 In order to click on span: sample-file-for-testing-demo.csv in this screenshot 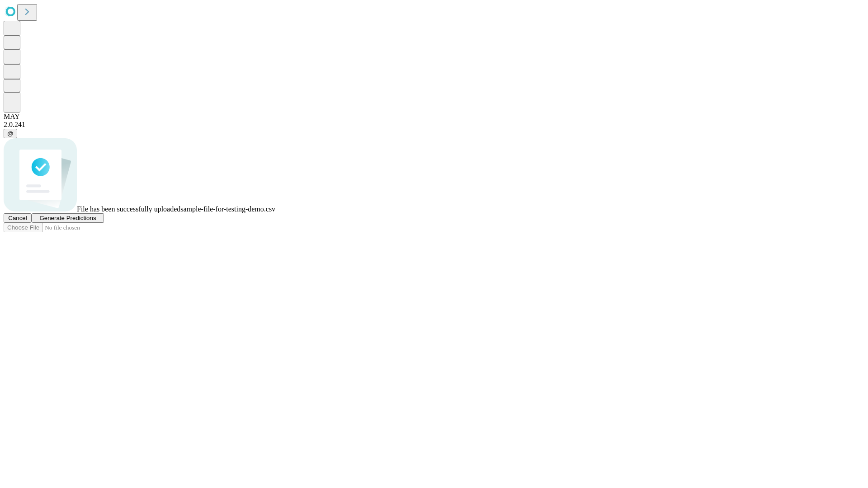, I will do `click(228, 209)`.